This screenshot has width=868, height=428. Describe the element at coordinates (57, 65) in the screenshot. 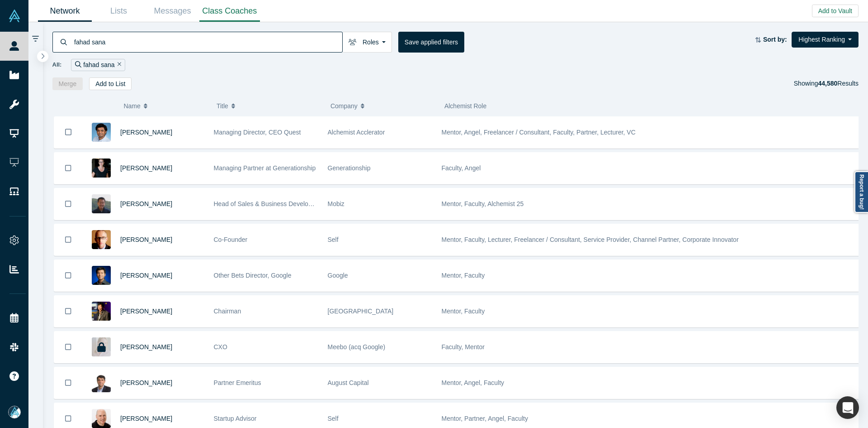

I see `span: All:` at that location.